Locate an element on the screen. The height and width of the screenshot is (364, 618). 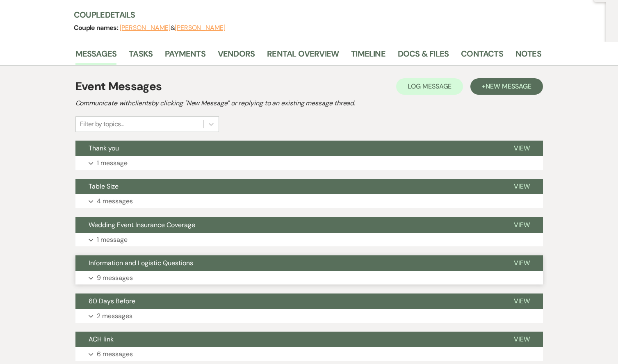
a: Contacts is located at coordinates (482, 56).